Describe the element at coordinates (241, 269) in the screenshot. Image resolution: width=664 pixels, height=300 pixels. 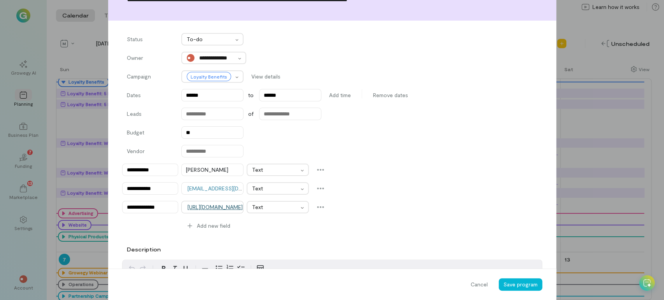
I see `button: Check list` at that location.